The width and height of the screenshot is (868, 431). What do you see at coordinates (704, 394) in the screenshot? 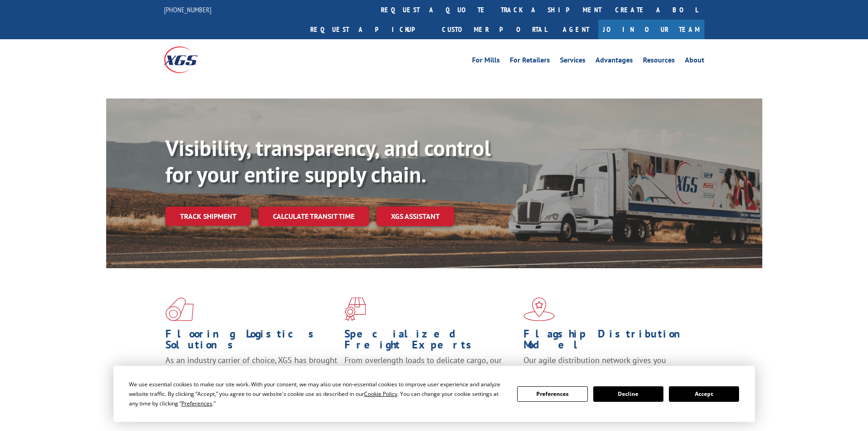
I see `button: Accept` at bounding box center [704, 394].